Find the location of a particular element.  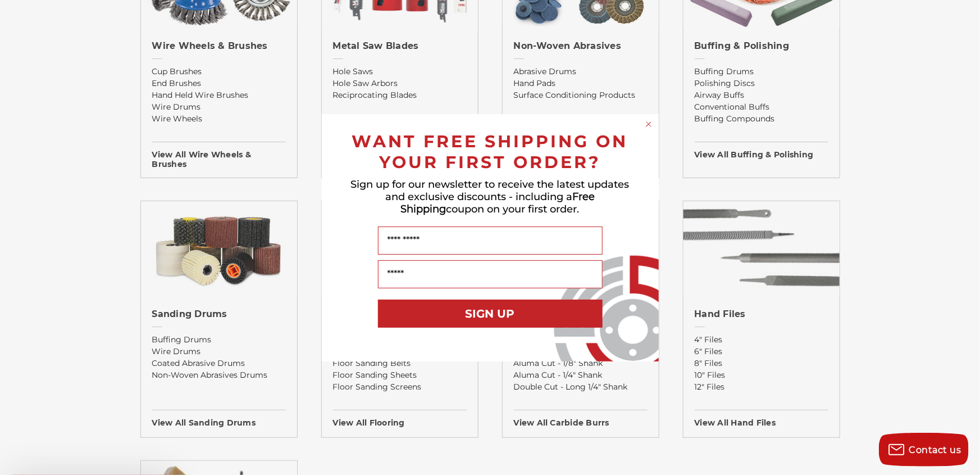

span: Free Shipping is located at coordinates (498, 203).